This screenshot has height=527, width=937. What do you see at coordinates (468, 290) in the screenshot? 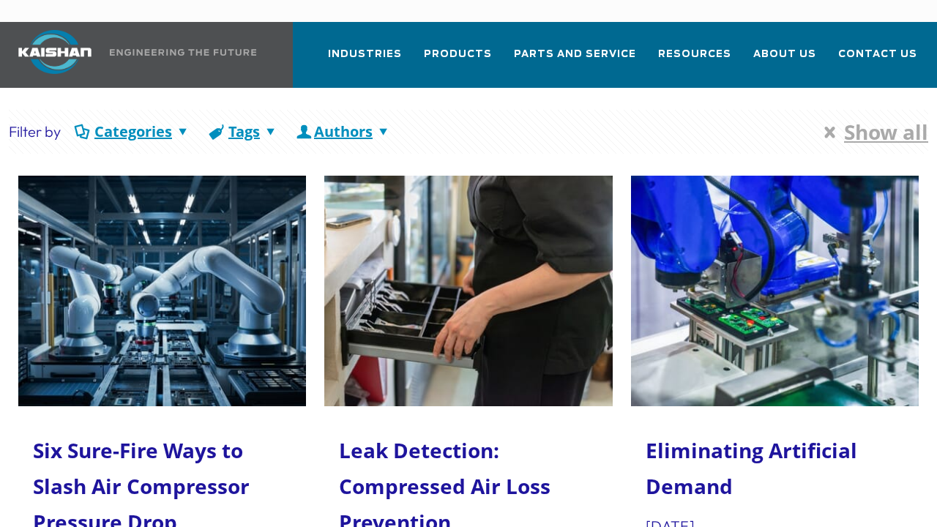
I see `img: Loss prevention` at bounding box center [468, 290].